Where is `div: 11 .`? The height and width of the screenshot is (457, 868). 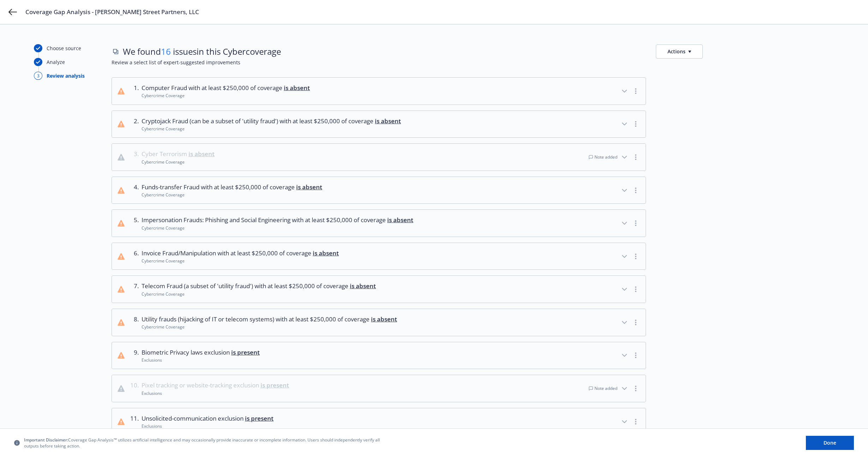 div: 11 . is located at coordinates (134, 422).